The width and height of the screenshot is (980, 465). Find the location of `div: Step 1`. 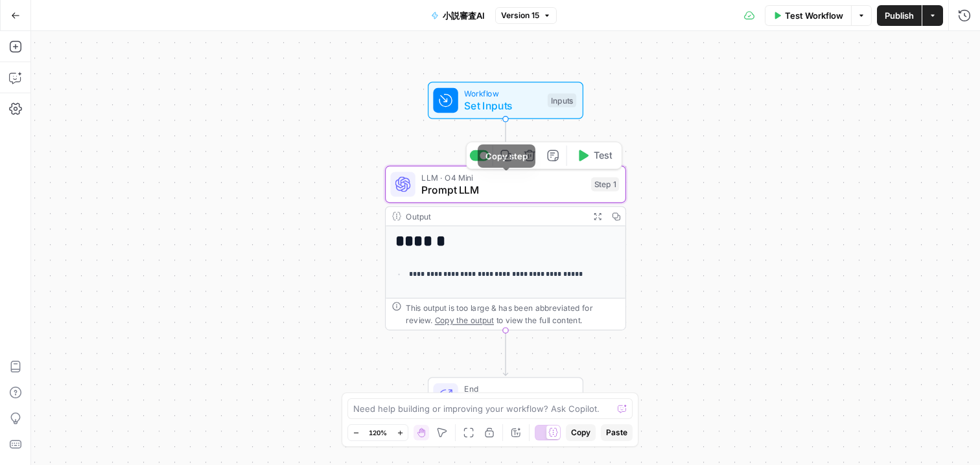

div: Step 1 is located at coordinates (604, 185).